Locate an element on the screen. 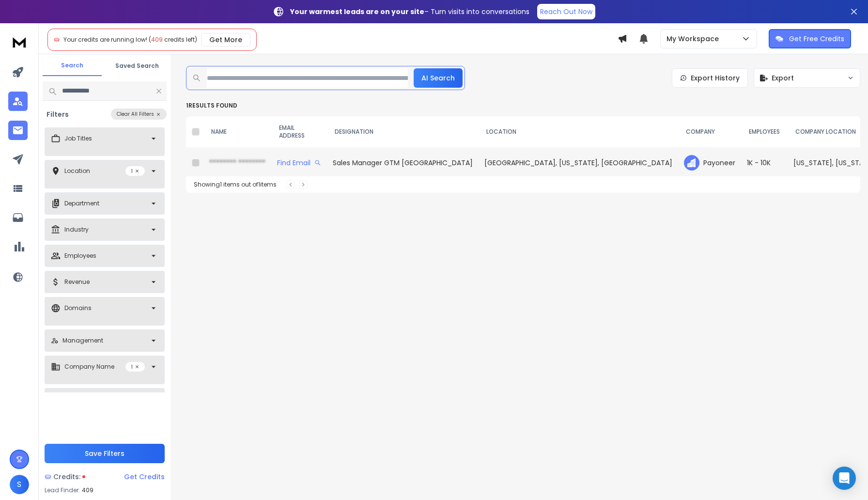 This screenshot has width=868, height=500. a: Reach Out Now is located at coordinates (566, 12).